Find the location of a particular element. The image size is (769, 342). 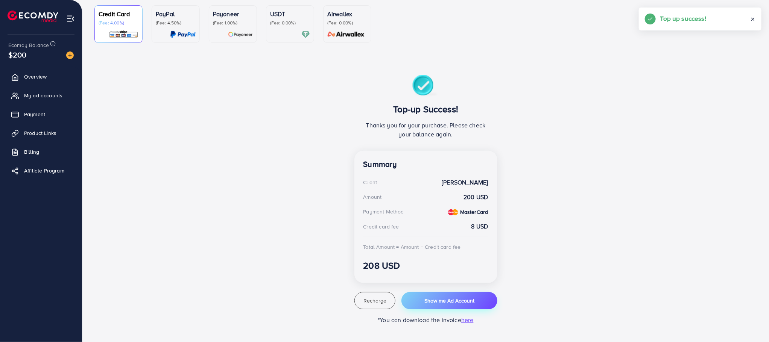

span: Product Links is located at coordinates (40, 133).